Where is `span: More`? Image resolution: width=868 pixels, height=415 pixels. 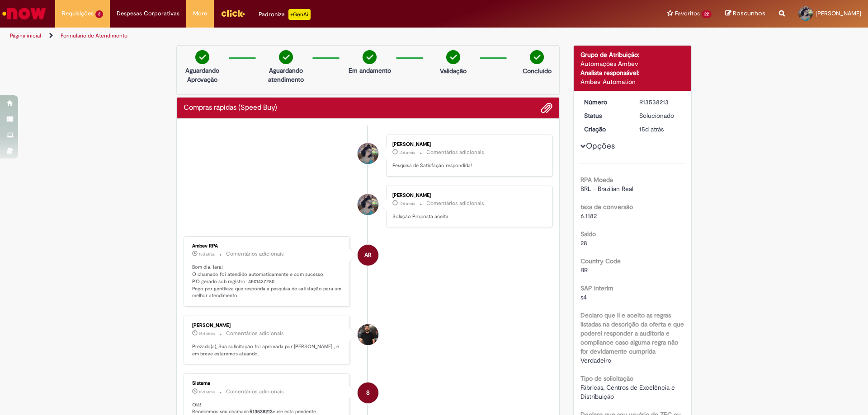
span: More is located at coordinates (200, 14).